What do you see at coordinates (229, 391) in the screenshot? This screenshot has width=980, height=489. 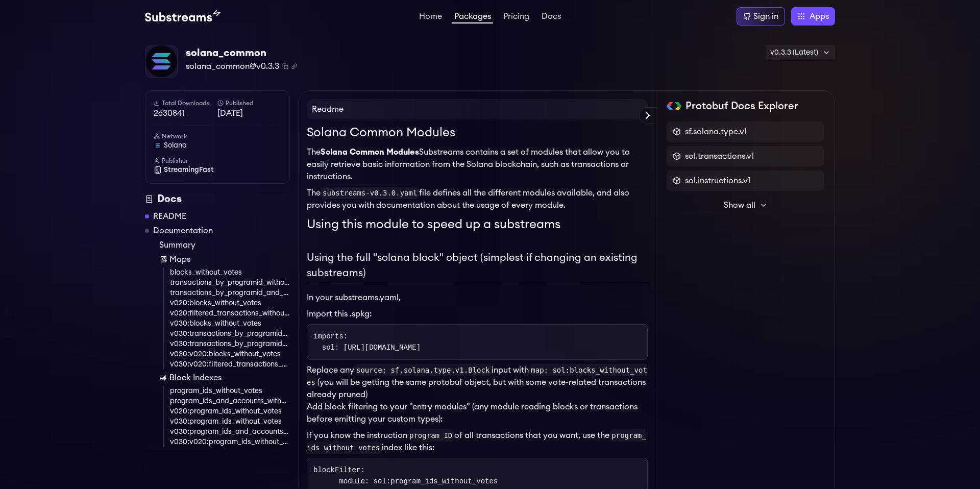 I see `a: program_ids_without_votes` at bounding box center [229, 391].